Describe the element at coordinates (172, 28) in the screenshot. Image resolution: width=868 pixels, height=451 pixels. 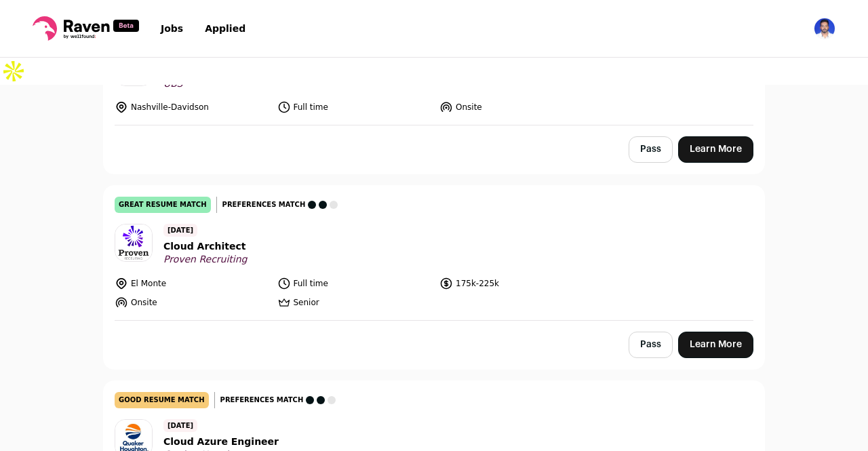
I see `a: Jobs` at that location.